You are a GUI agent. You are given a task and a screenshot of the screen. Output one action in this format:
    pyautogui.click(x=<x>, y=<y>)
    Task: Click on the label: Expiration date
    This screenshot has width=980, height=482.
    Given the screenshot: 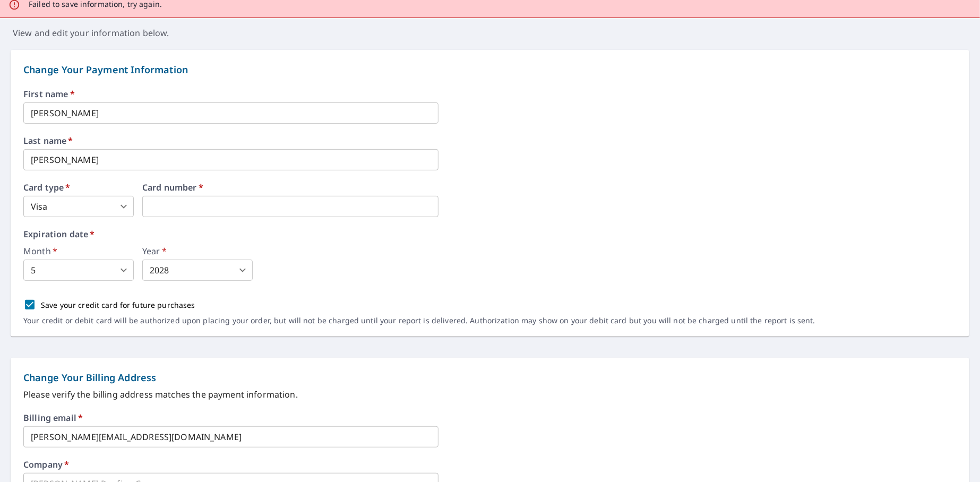 What is the action you would take?
    pyautogui.click(x=490, y=234)
    